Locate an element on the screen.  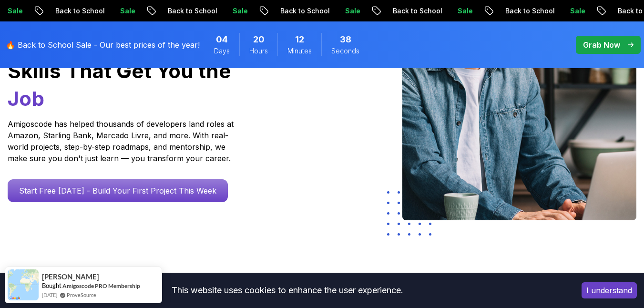
span: Job is located at coordinates (26, 98).